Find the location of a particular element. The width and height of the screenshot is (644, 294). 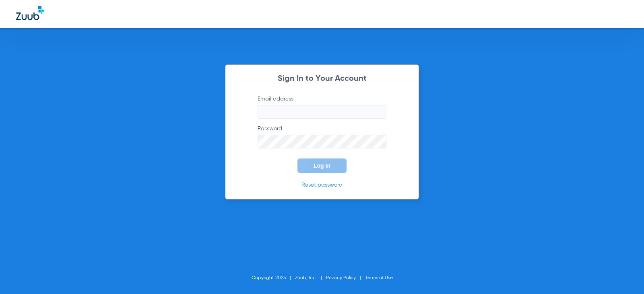

li: Zuub, Inc. is located at coordinates (311, 278).